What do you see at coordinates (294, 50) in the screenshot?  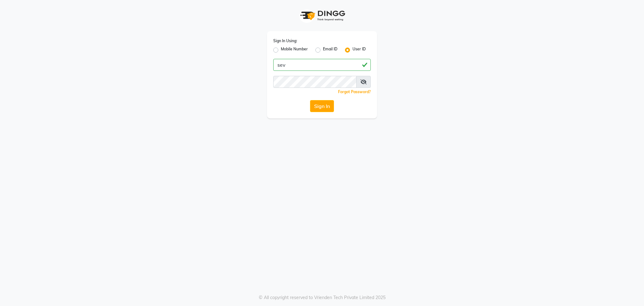 I see `label: Mobile Number` at bounding box center [294, 50].